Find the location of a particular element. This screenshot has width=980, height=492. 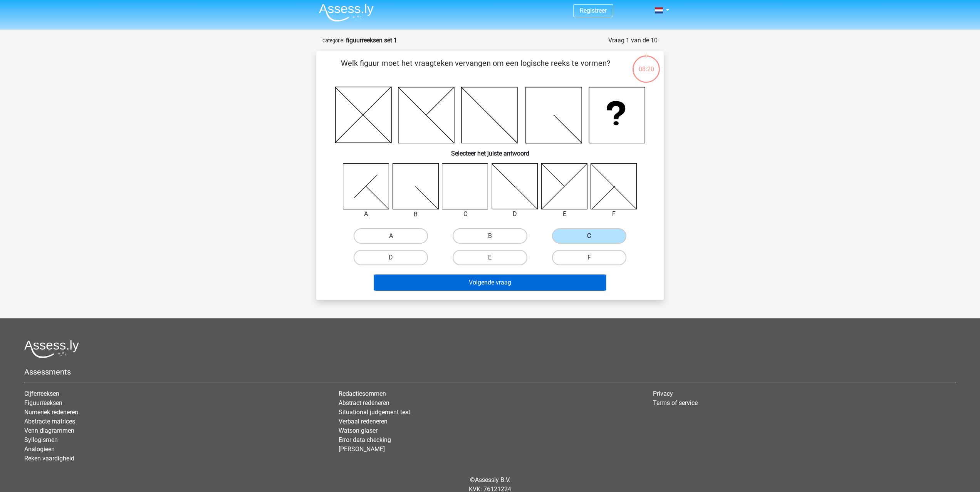

div: Vraag 1 van de 10 is located at coordinates (633, 41).